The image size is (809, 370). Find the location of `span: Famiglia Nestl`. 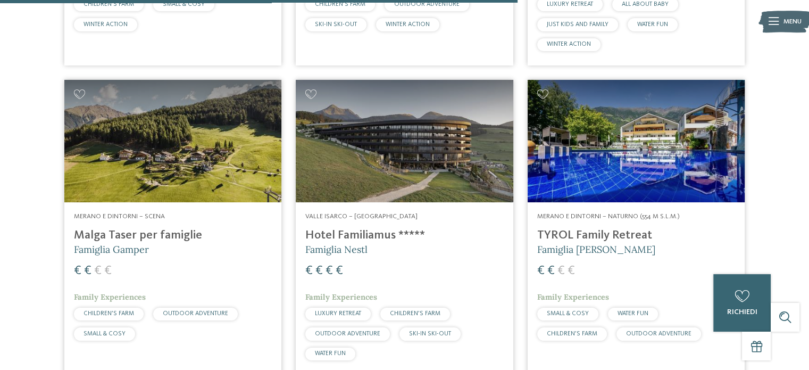

span: Famiglia Nestl is located at coordinates (336, 249).